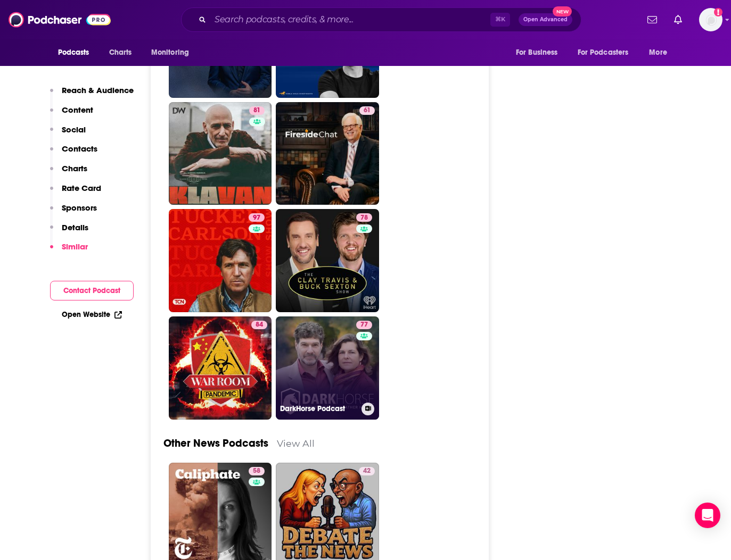  What do you see at coordinates (73, 153) in the screenshot?
I see `button: Contacts` at bounding box center [73, 153].